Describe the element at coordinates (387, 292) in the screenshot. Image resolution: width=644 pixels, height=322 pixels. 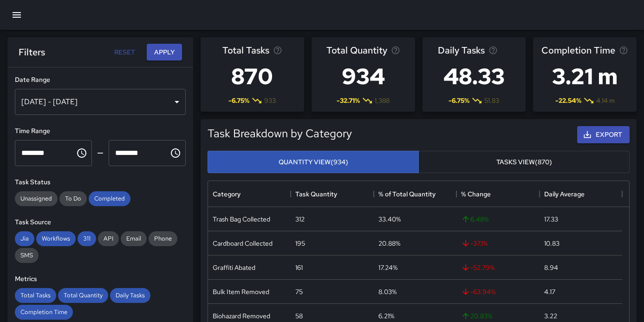
I see `div: 8.03%` at that location.